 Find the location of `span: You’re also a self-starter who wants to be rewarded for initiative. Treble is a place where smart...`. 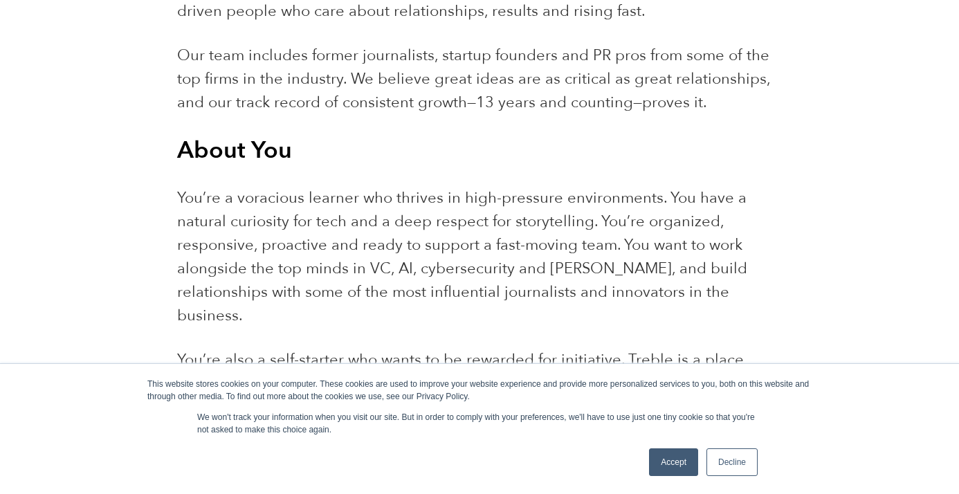

span: You’re also a self-starter who wants to be rewarded for initiative. Treble is a place where smart... is located at coordinates (477, 383).